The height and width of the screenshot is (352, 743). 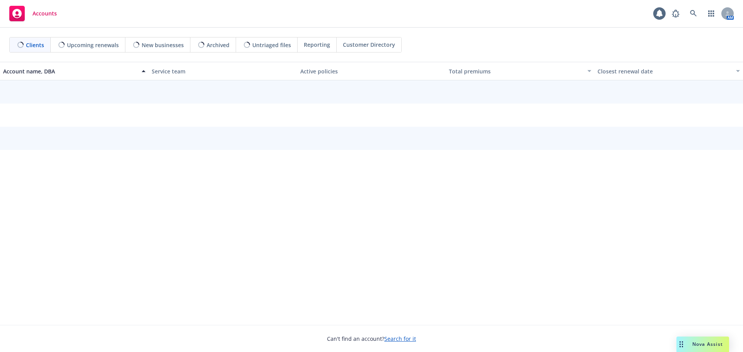 What do you see at coordinates (371, 71) in the screenshot?
I see `button: Active policies` at bounding box center [371, 71].